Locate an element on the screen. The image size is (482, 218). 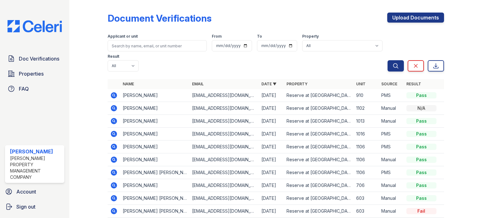
label: Applicant or unit is located at coordinates (123, 36).